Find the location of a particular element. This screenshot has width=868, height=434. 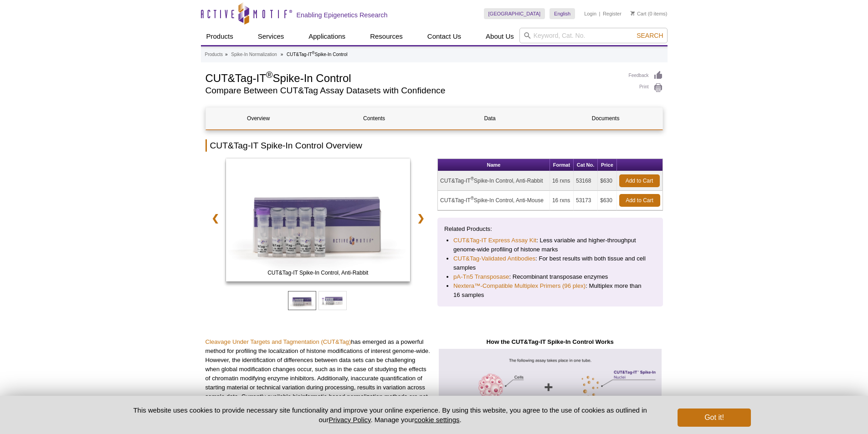

li: CUT&Tag-IT Spike-In Control is located at coordinates (317, 54).